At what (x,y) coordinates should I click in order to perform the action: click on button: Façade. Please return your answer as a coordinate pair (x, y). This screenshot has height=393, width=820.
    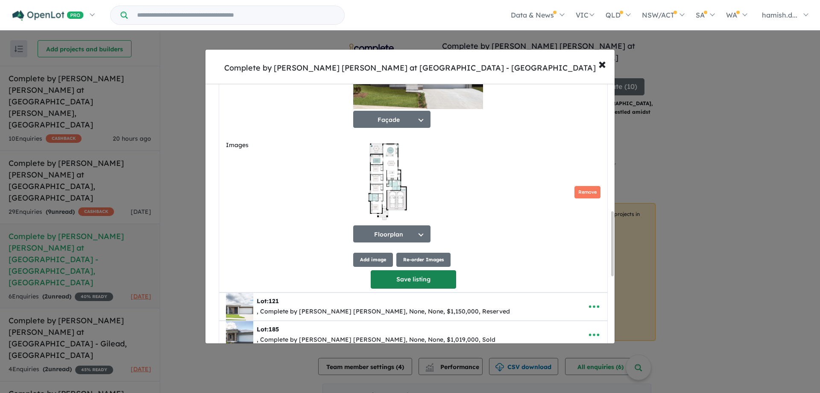
    Looking at the image, I should click on (392, 119).